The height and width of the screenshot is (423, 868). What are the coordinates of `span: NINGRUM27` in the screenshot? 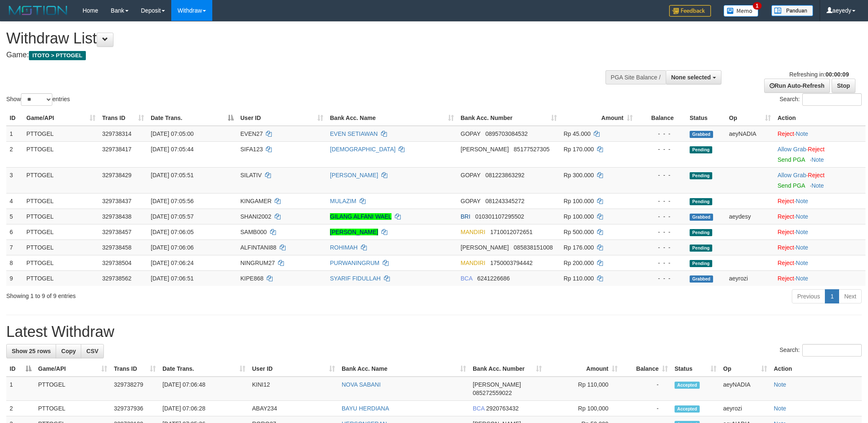 It's located at (257, 263).